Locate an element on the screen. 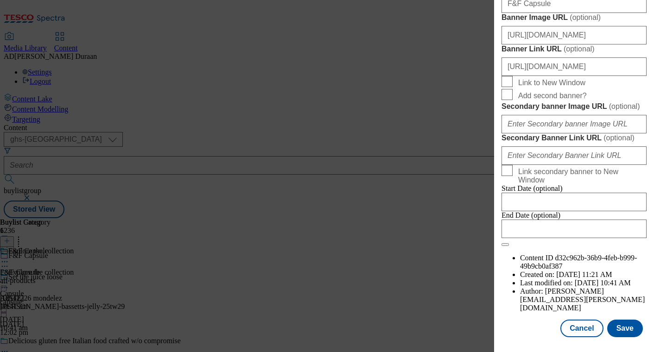 The height and width of the screenshot is (352, 654). input: Enter Secondary Banner Link URL is located at coordinates (574, 156).